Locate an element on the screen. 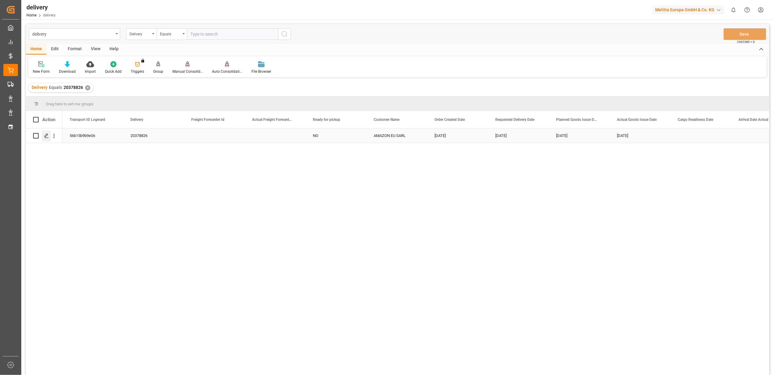 This screenshot has height=375, width=775. span: Equals is located at coordinates (55, 87).